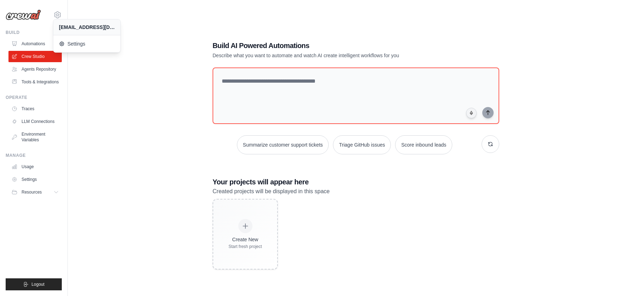 The image size is (644, 296). Describe the element at coordinates (356, 191) in the screenshot. I see `p: Created projects will be displayed in this space` at that location.